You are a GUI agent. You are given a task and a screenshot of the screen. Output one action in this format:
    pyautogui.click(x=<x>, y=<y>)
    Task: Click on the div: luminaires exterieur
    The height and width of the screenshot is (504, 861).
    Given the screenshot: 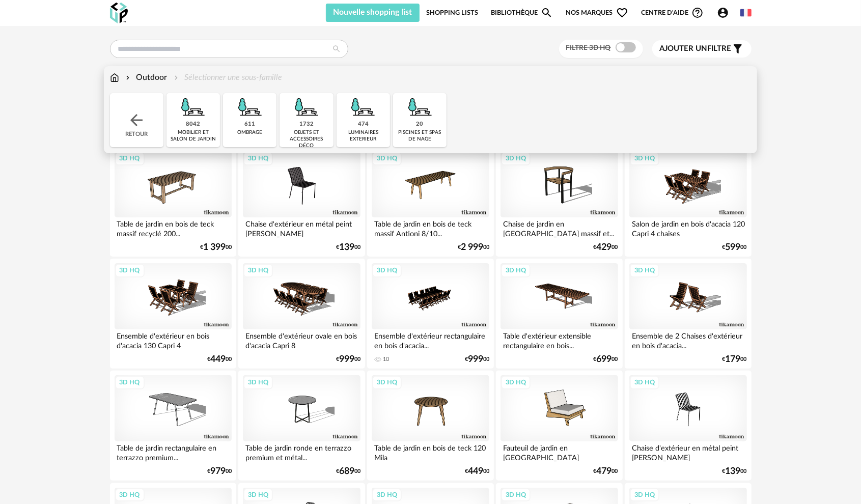 What is the action you would take?
    pyautogui.click(x=363, y=136)
    